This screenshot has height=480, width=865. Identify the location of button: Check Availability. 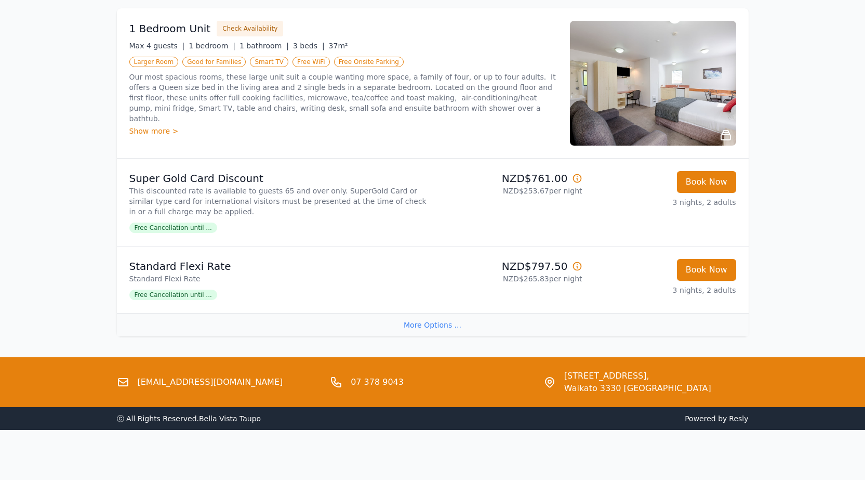
(250, 29).